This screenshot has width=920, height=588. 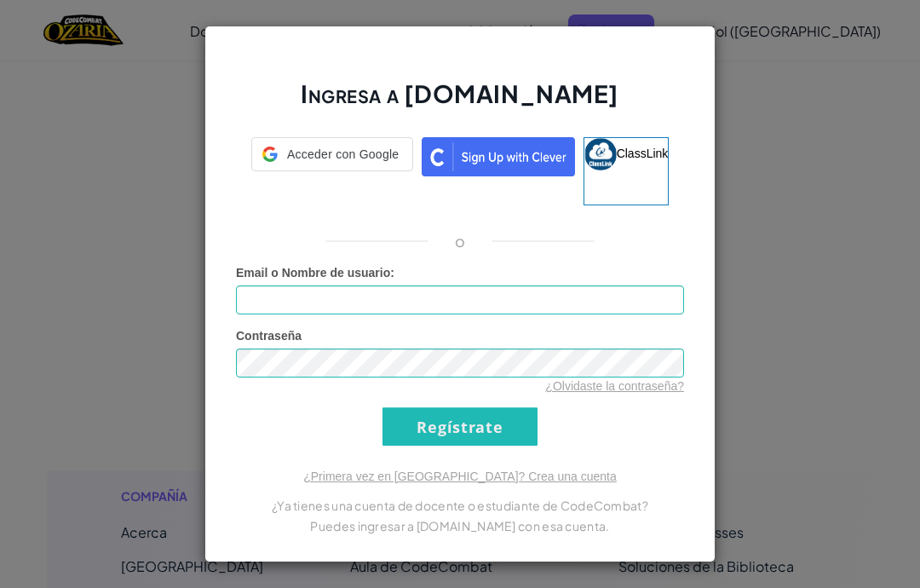 I want to click on p: o, so click(x=460, y=241).